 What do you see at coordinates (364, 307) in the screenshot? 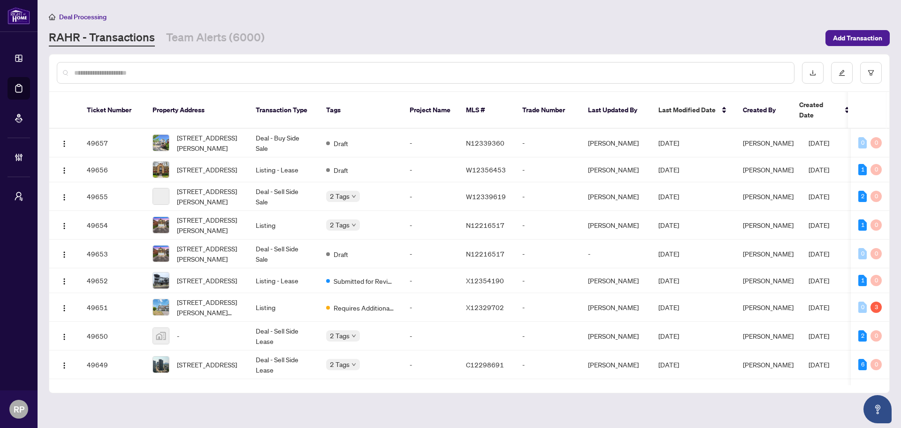
I see `span: Requires Additional Docs` at bounding box center [364, 307].